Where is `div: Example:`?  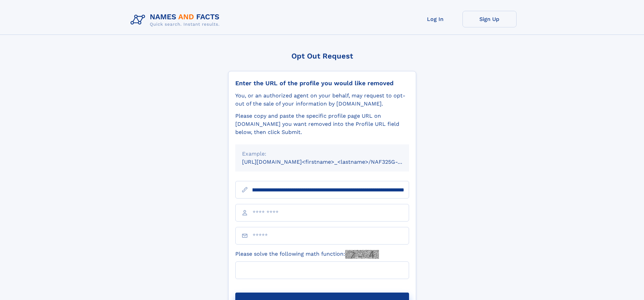
div: Example: is located at coordinates (322, 154).